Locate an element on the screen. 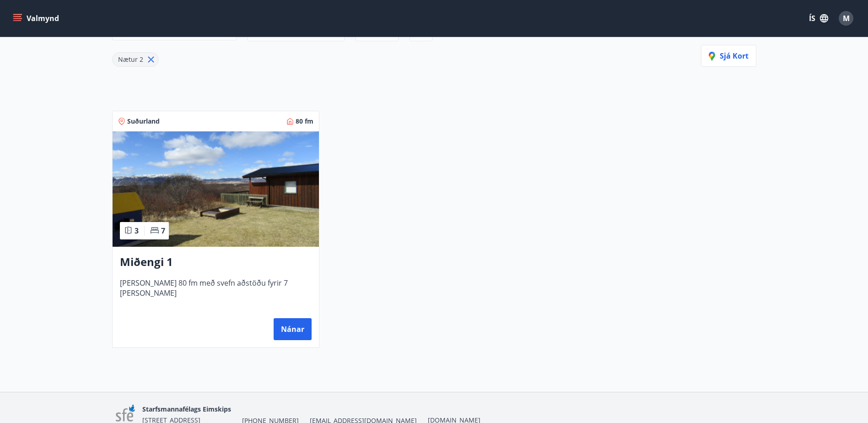 This screenshot has height=423, width=868. span: 80 fm is located at coordinates (304, 122).